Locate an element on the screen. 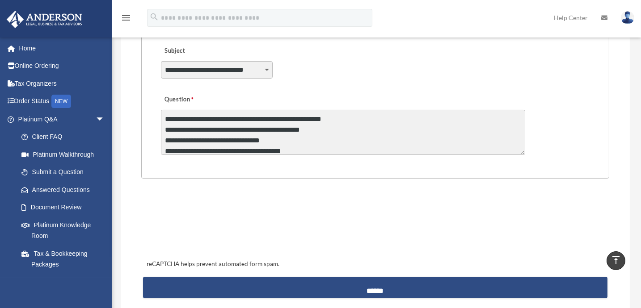 Image resolution: width=641 pixels, height=308 pixels. a: Platinum Q&Aarrow_drop_down is located at coordinates (62, 119).